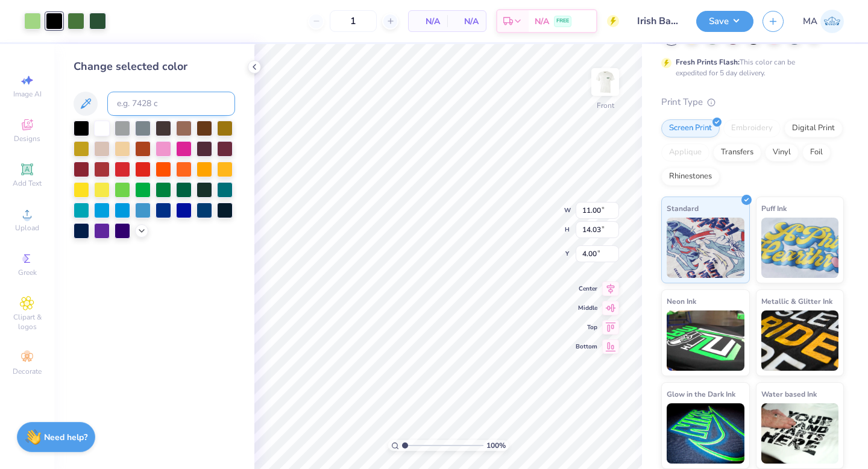  I want to click on div: Digital Print, so click(813, 128).